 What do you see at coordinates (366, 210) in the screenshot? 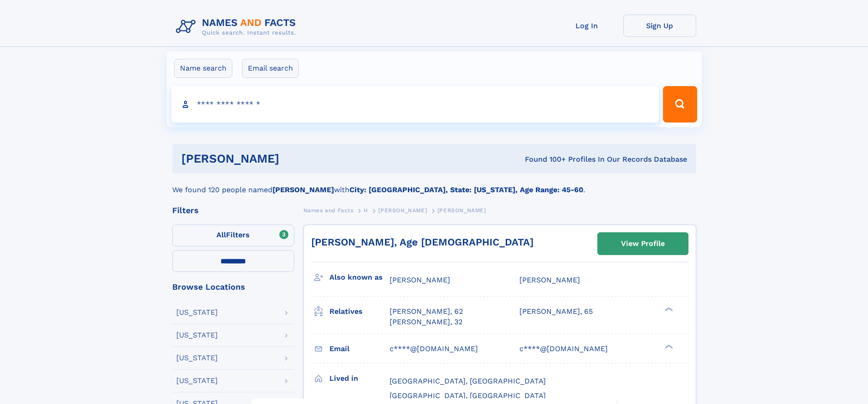
I see `a: H` at bounding box center [366, 210].